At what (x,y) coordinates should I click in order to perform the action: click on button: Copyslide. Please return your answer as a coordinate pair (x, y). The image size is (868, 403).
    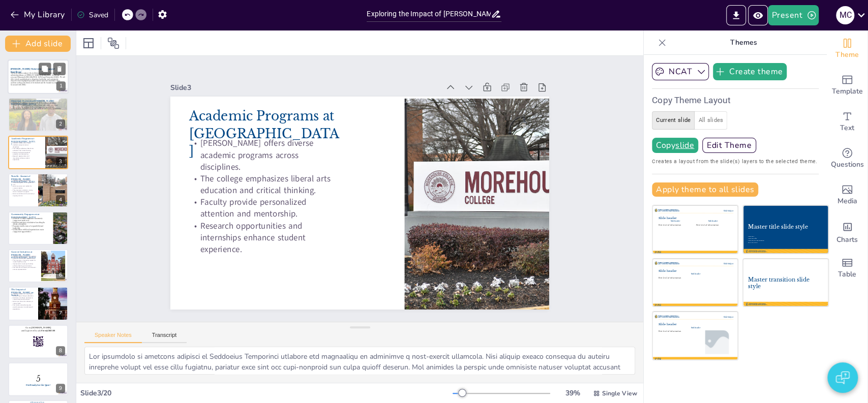
    Looking at the image, I should click on (675, 146).